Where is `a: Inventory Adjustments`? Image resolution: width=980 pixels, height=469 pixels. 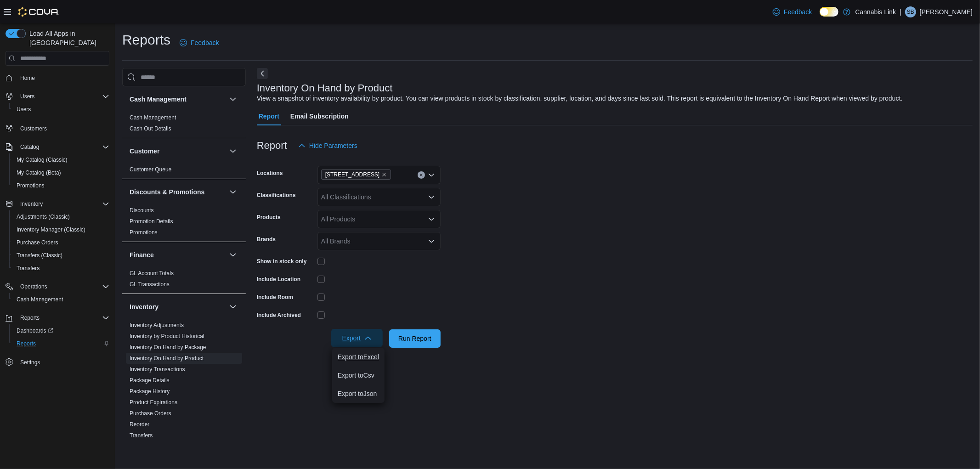 a: Inventory Adjustments is located at coordinates (157, 325).